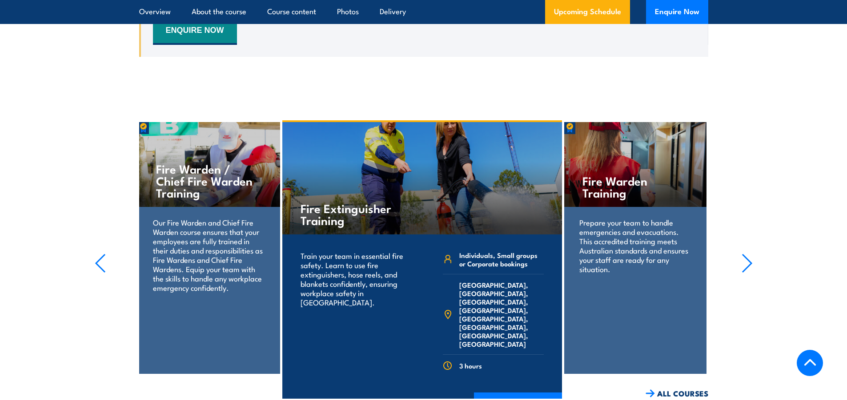 Image resolution: width=847 pixels, height=400 pixels. I want to click on p: Prepare your team to handle emergencies and evacuations. This accredited training meets Australia..., so click(635, 246).